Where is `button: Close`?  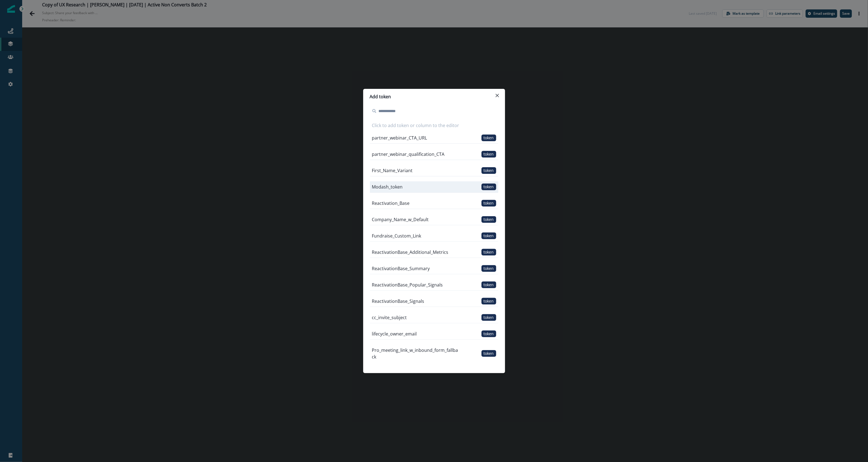
button: Close is located at coordinates (497, 96).